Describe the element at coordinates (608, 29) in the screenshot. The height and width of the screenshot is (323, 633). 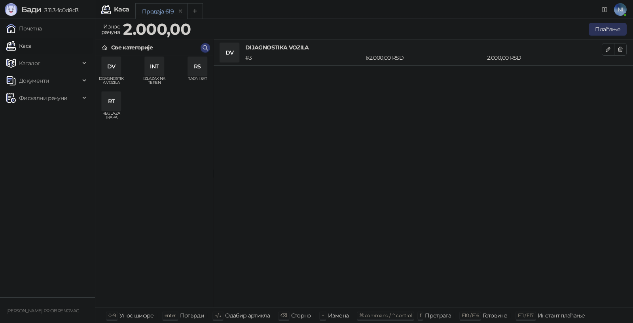
I see `button: Плаћање` at that location.